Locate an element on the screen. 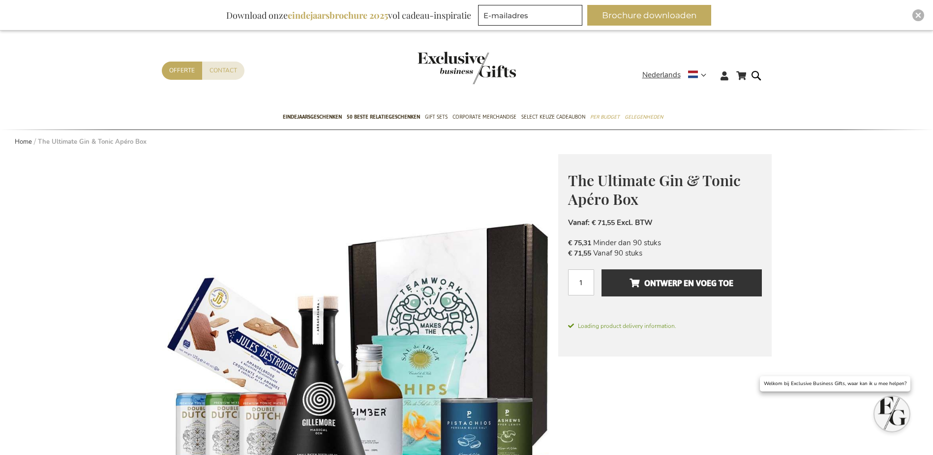 The image size is (933, 455). span: € 75,31 is located at coordinates (580, 243).